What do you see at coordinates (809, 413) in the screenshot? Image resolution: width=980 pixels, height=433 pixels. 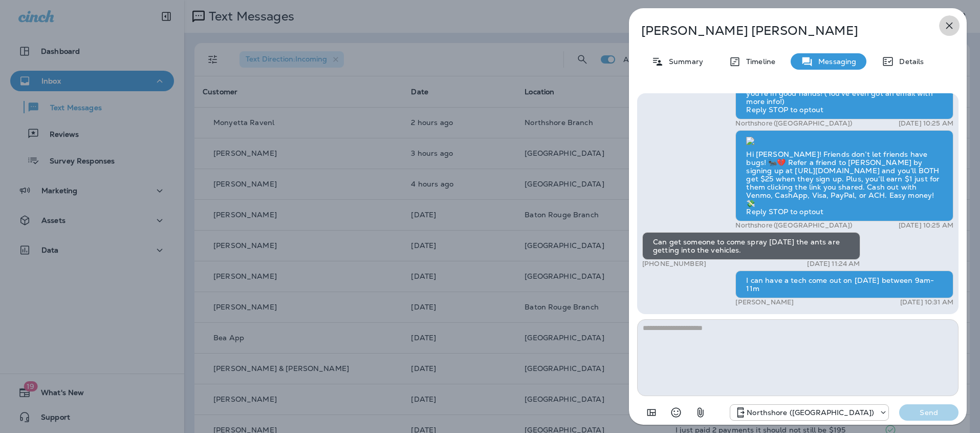 I see `div: +1 (985) 603-7378` at bounding box center [809, 413].